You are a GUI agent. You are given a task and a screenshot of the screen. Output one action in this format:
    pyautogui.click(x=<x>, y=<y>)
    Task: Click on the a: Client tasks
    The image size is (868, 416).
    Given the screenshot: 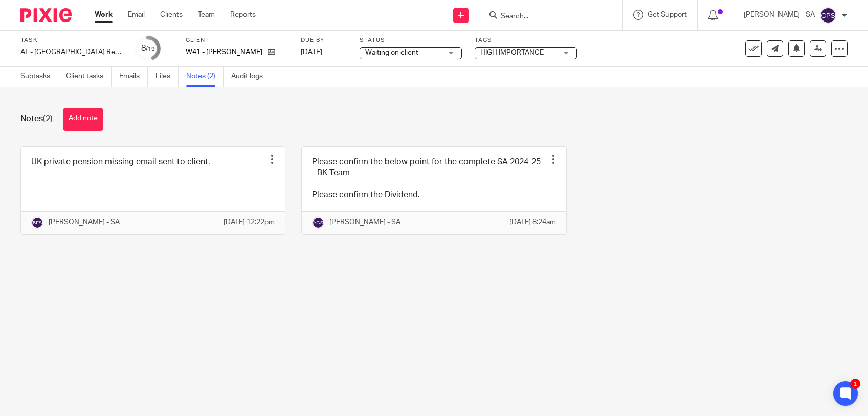 What is the action you would take?
    pyautogui.click(x=89, y=76)
    